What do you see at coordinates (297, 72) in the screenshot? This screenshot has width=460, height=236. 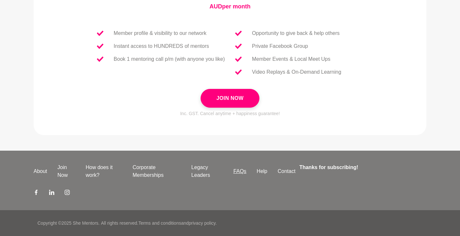 I see `p: Video Replays & On-Demand Learning` at bounding box center [297, 72].